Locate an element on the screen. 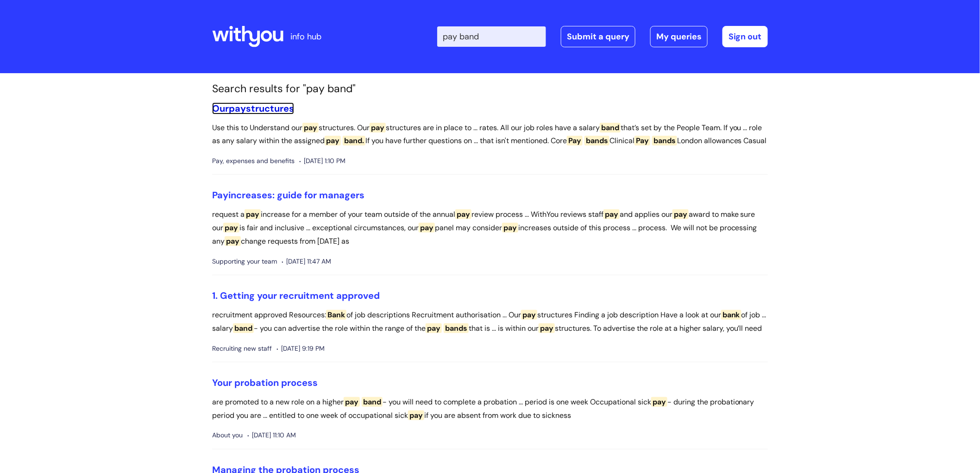  span: About you is located at coordinates (227, 435).